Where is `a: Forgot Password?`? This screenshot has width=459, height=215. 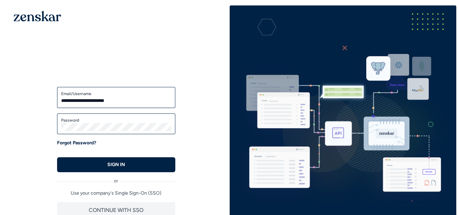
a: Forgot Password? is located at coordinates (77, 143).